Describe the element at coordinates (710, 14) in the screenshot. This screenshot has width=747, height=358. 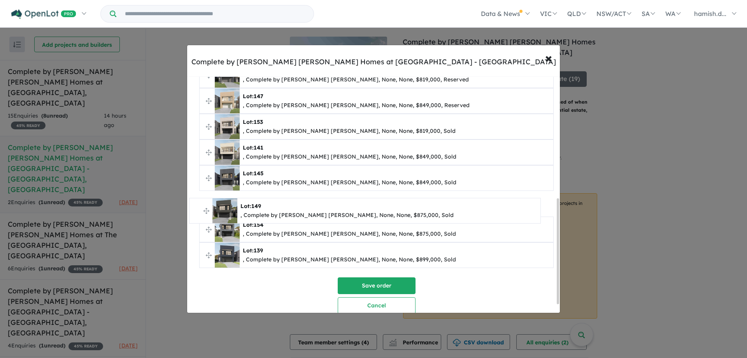
I see `span: hamish.d...` at that location.